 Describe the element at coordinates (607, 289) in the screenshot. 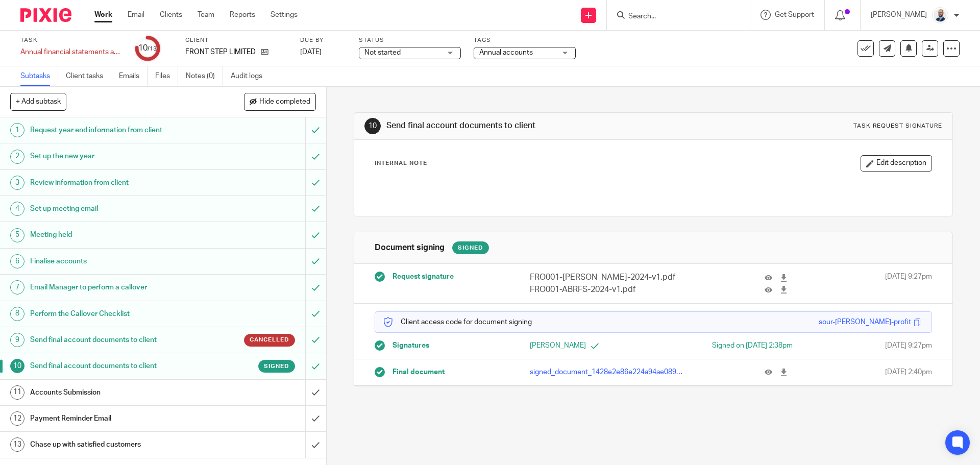

I see `p: FRO001-ABRFS-2024-v1.pdf` at that location.